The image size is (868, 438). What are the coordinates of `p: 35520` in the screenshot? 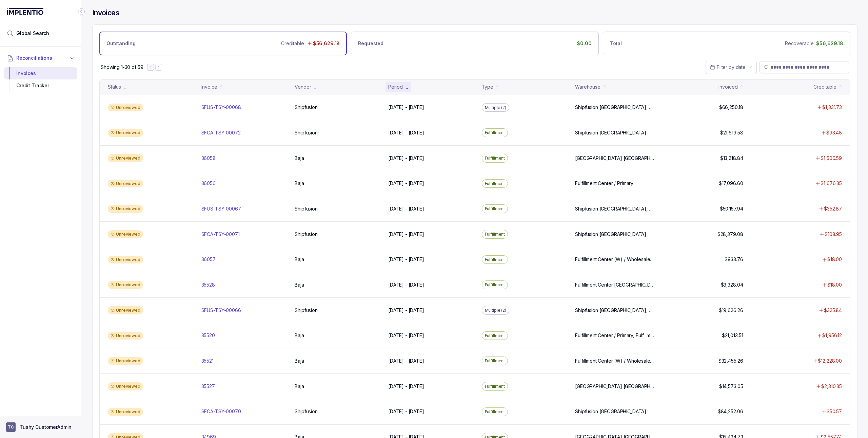 It's located at (208, 336).